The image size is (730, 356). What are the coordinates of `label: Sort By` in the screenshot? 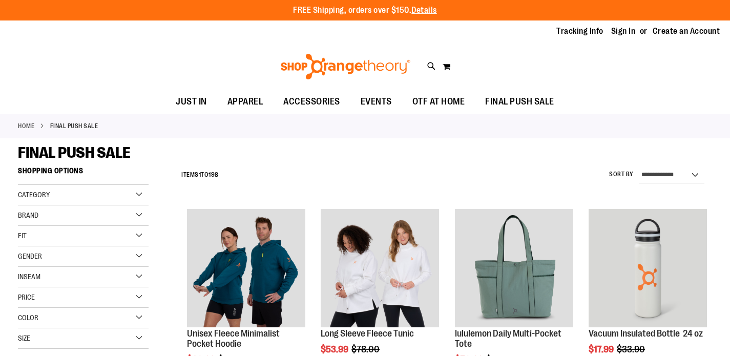 It's located at (621, 174).